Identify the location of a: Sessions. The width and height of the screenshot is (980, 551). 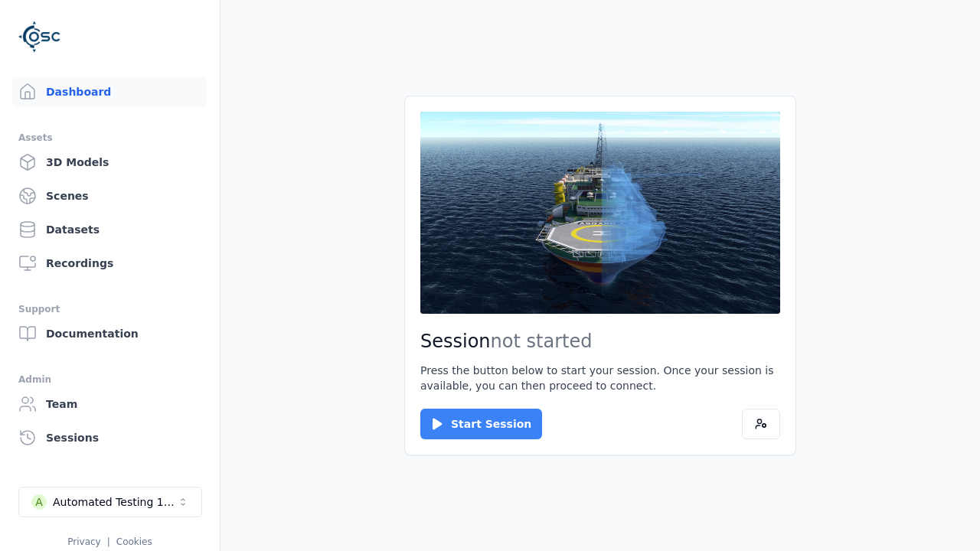
(109, 438).